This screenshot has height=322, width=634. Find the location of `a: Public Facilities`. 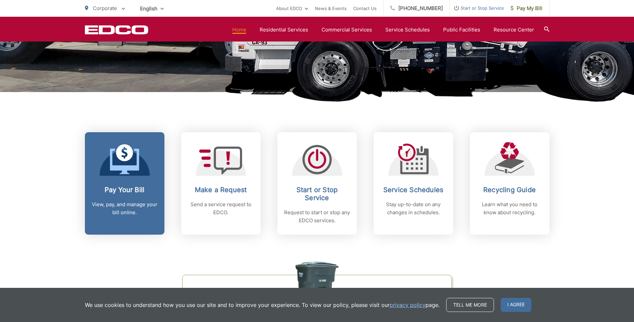

a: Public Facilities is located at coordinates (462, 30).